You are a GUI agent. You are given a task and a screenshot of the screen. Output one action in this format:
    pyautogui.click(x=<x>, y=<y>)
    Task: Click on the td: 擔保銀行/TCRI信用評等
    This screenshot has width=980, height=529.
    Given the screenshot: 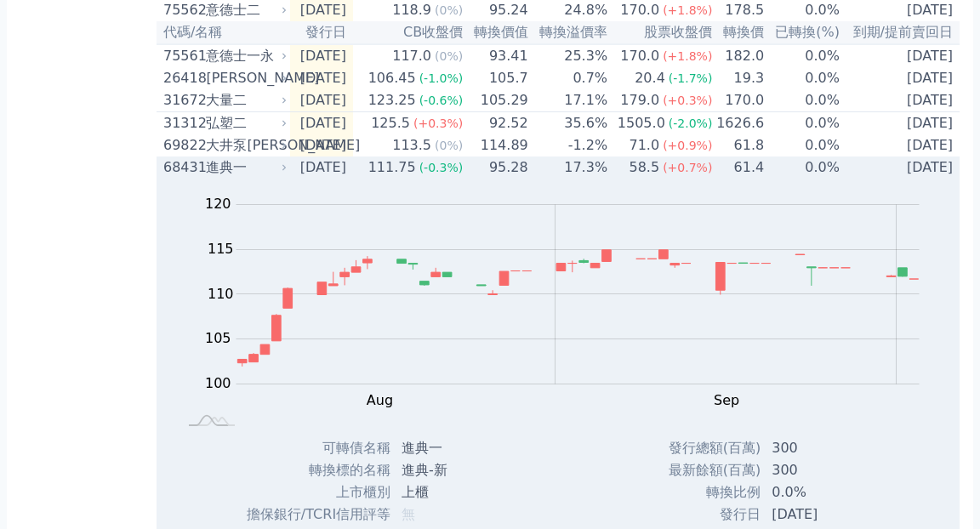 What is the action you would take?
    pyautogui.click(x=309, y=514)
    